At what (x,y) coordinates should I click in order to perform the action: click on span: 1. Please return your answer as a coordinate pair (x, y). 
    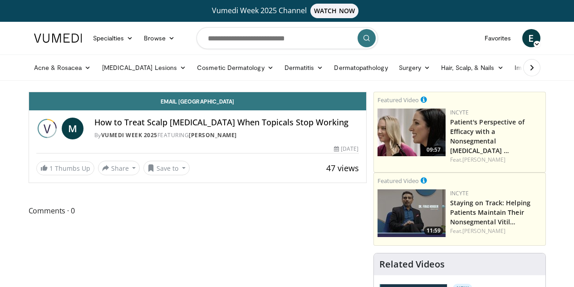
    Looking at the image, I should click on (51, 168).